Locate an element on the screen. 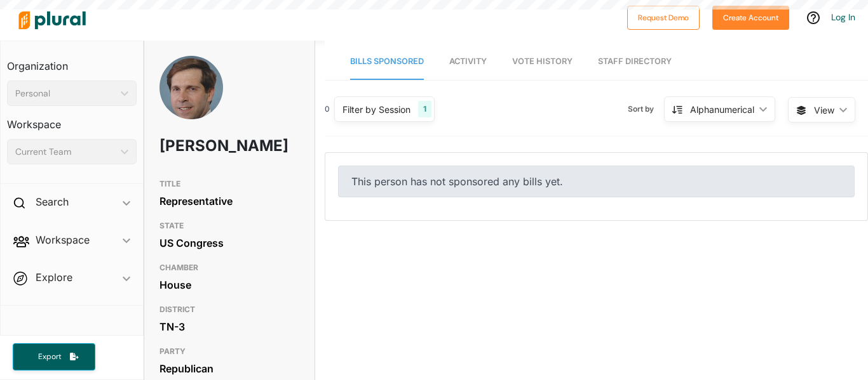 The width and height of the screenshot is (868, 380). span: Vote History is located at coordinates (541, 61).